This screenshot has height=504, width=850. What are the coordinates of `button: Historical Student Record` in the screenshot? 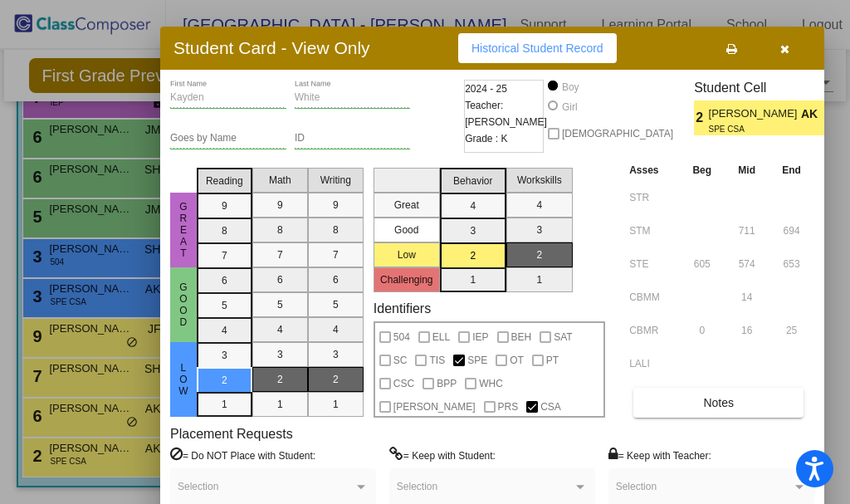 It's located at (537, 48).